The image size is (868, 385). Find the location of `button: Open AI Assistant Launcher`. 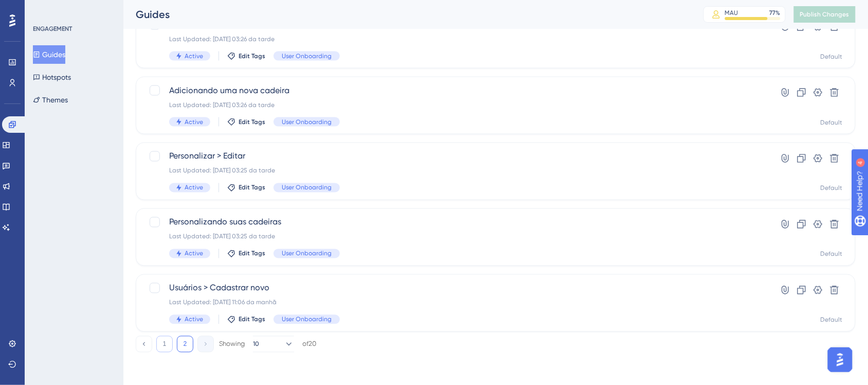

button: Open AI Assistant Launcher is located at coordinates (16, 16).